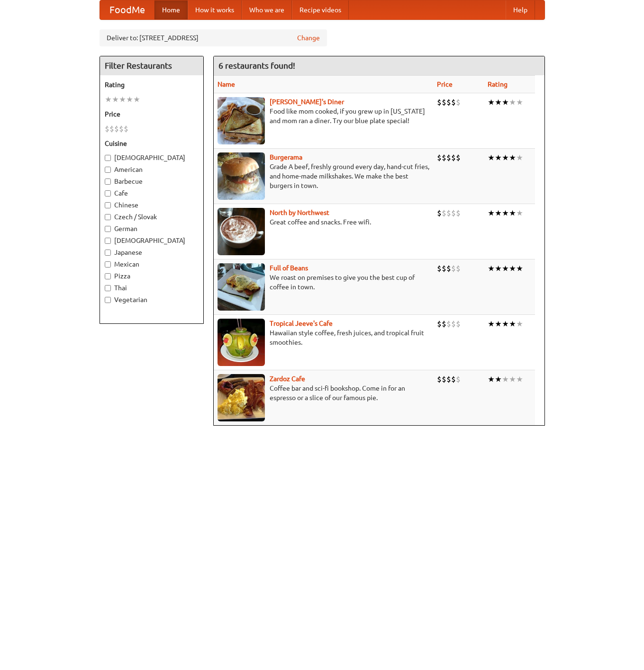  I want to click on img: burgerama.jpg, so click(241, 176).